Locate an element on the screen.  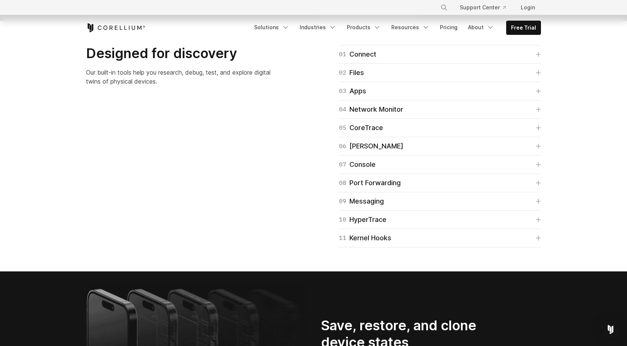
span: 11 is located at coordinates (343, 238).